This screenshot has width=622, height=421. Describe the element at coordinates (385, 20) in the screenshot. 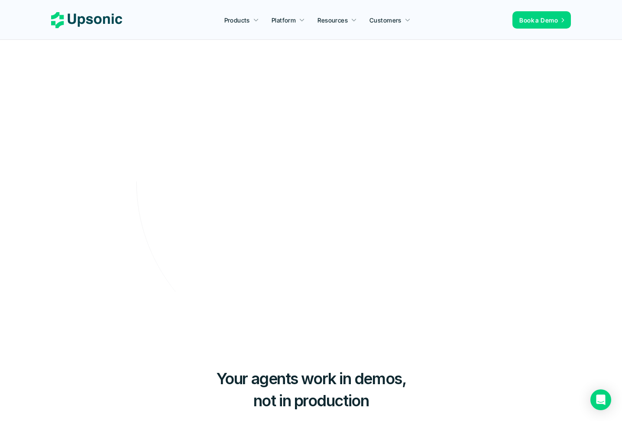

I see `p: Customers` at that location.